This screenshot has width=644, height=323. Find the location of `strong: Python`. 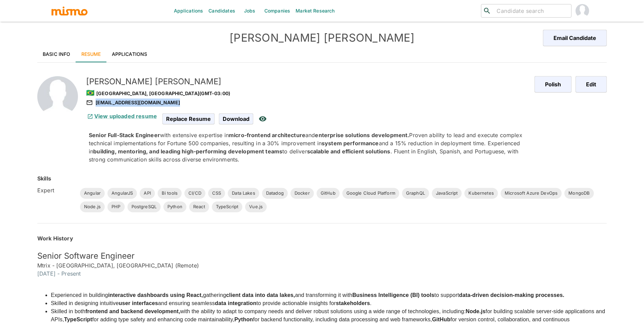

strong: Python is located at coordinates (244, 319).